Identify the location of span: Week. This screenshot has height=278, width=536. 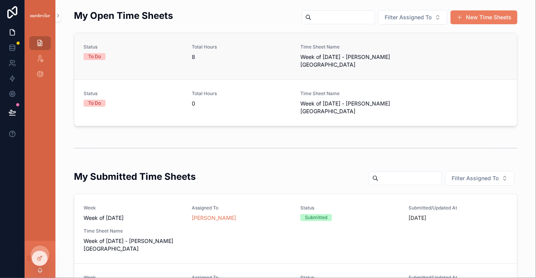
(133, 208).